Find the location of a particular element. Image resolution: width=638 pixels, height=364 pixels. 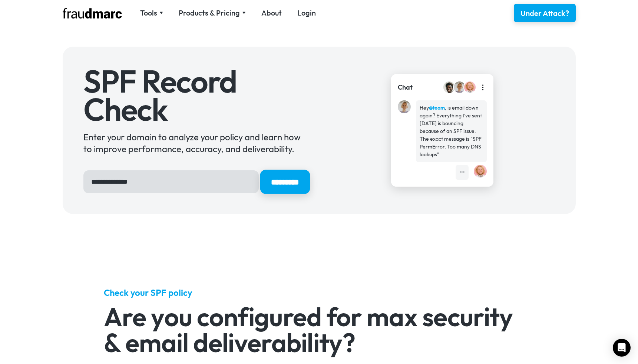

a: About is located at coordinates (271, 13).